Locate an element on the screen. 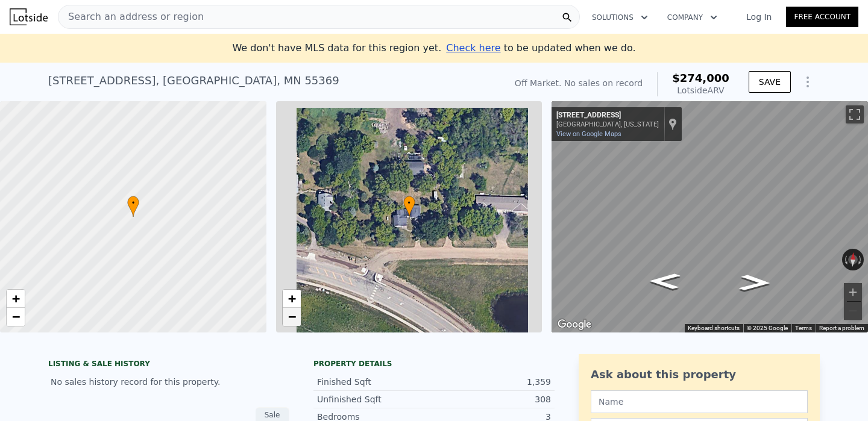  button: Zoom out is located at coordinates (853, 311).